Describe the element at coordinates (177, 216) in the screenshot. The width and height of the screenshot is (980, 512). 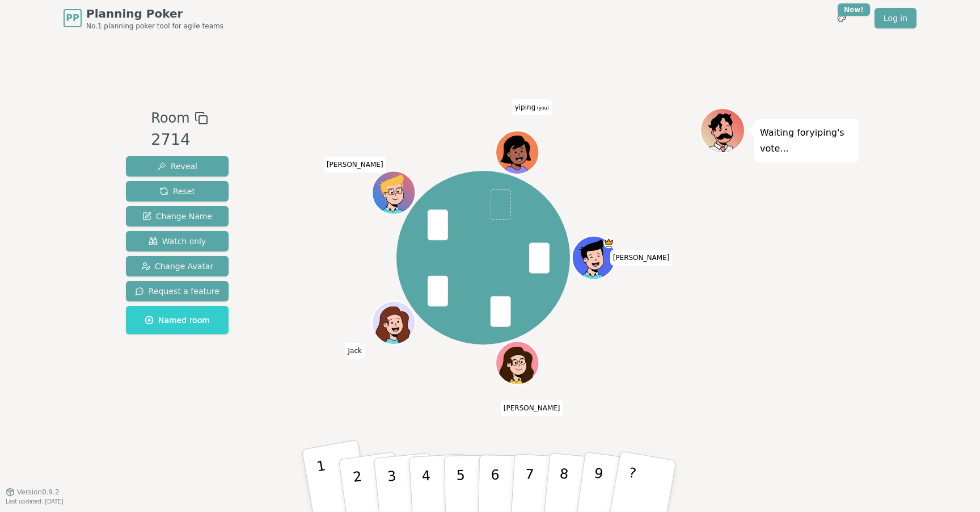
I see `span: Change Name` at that location.